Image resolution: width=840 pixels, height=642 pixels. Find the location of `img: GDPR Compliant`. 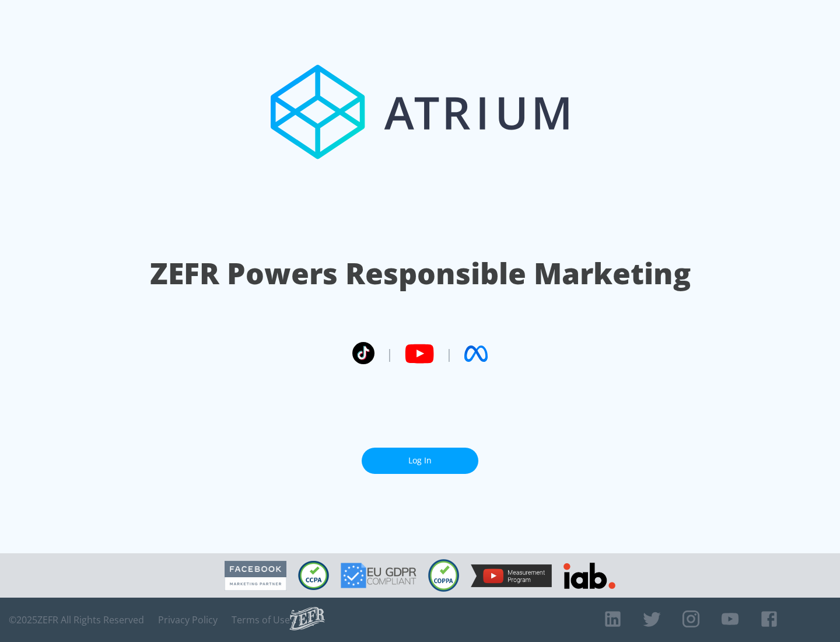

img: GDPR Compliant is located at coordinates (379, 575).